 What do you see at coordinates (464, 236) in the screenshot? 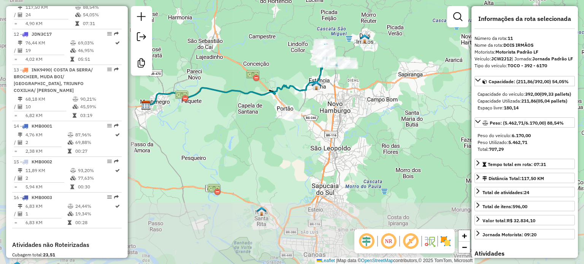
I see `a: Zoom in` at bounding box center [464, 236].